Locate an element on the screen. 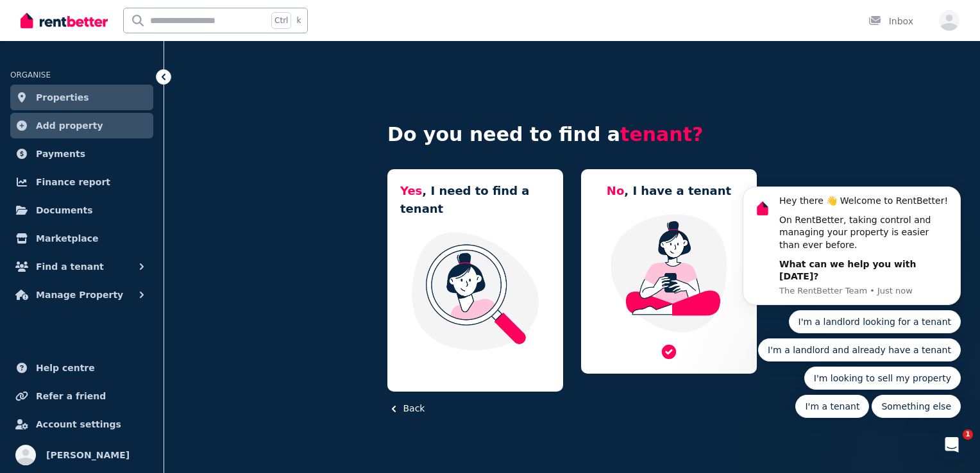 The height and width of the screenshot is (473, 980). a: Documents is located at coordinates (82, 210).